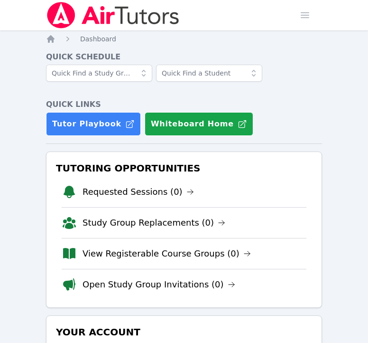 Image resolution: width=368 pixels, height=343 pixels. Describe the element at coordinates (154, 223) in the screenshot. I see `a: Study Group Replacements (0)` at that location.